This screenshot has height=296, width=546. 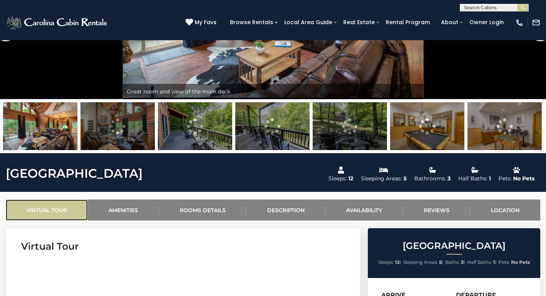 I want to click on a: Local Area Guide, so click(x=308, y=22).